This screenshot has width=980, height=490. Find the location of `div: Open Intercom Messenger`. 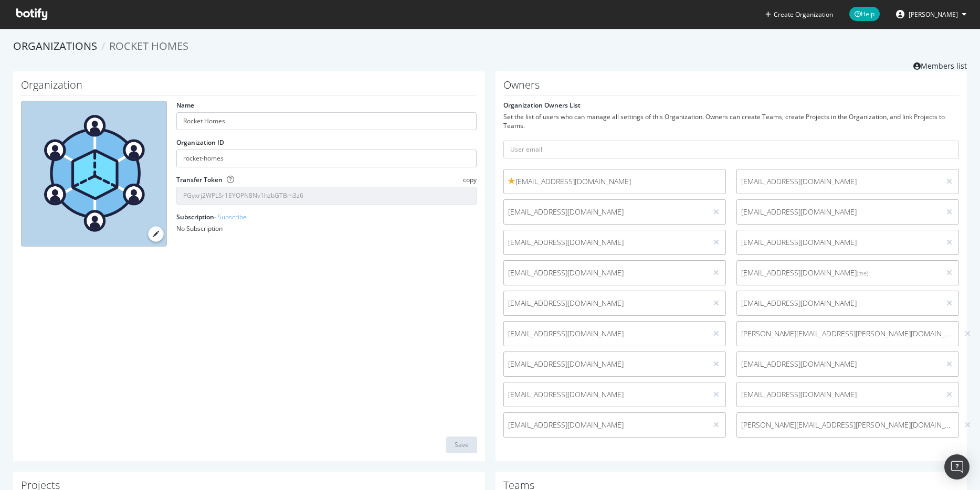

div: Open Intercom Messenger is located at coordinates (957, 467).